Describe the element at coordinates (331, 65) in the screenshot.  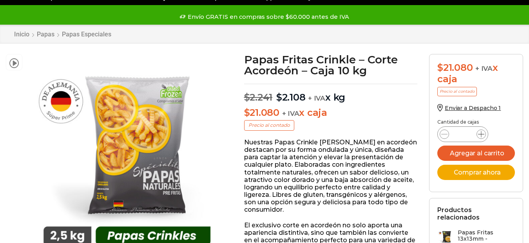
I see `h1: Papas Fritas Crinkle – Corte Acordeón – Caja 10 kg` at that location.